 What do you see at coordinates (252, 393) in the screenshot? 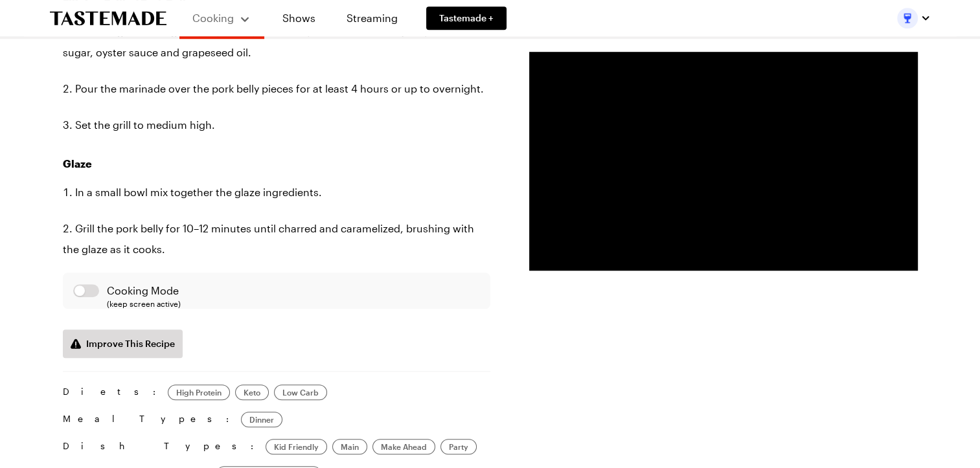
I see `span: Keto` at bounding box center [252, 393].